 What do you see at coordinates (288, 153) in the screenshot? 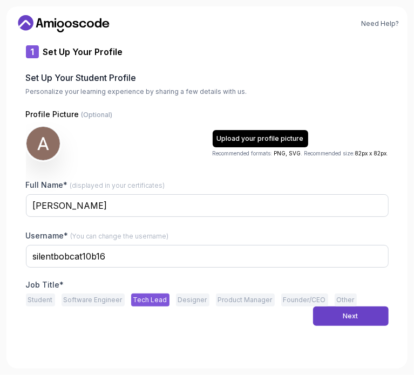
I see `span: PNG, SVG` at bounding box center [288, 153].